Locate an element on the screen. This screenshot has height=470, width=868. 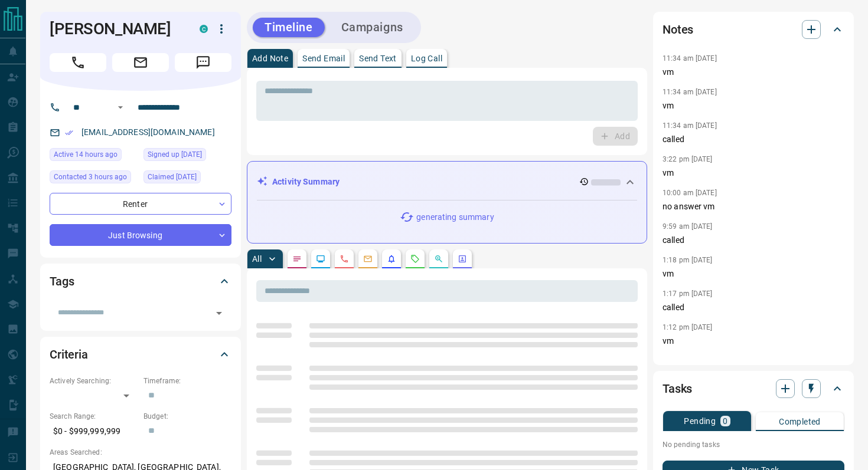
svg: Lead Browsing Activity is located at coordinates (320, 259).